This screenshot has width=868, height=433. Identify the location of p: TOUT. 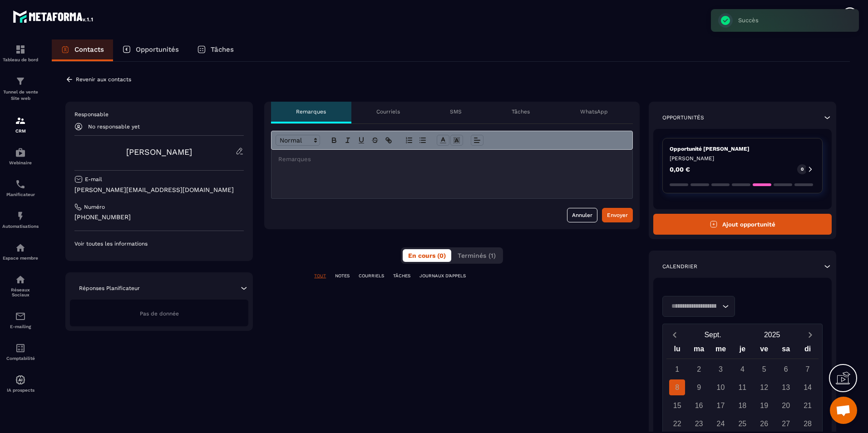
(320, 276).